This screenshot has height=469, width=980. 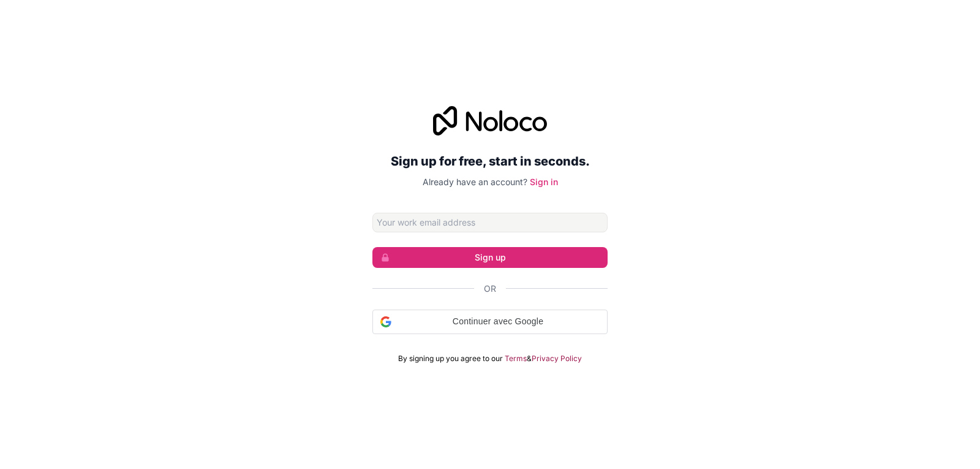 What do you see at coordinates (498, 321) in the screenshot?
I see `span: Continuer avec Google` at bounding box center [498, 321].